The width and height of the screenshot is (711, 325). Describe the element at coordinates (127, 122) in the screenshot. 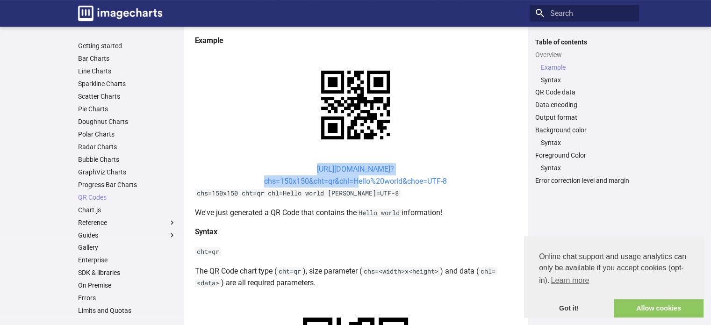

I see `a: Doughnut Charts` at that location.